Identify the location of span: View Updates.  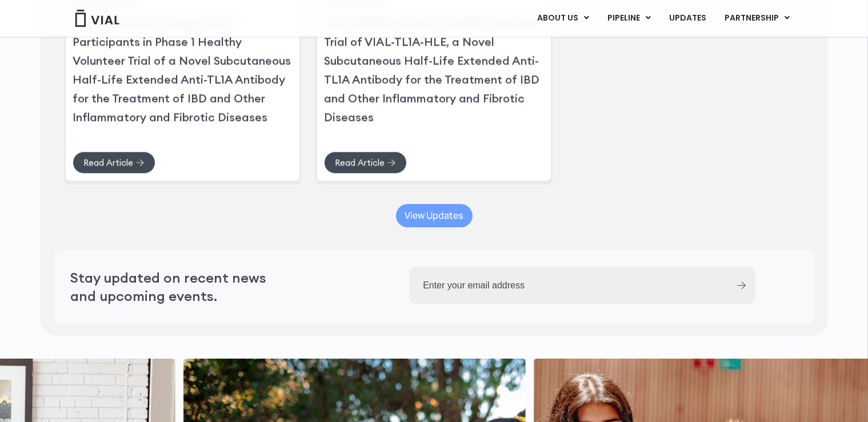
(434, 215).